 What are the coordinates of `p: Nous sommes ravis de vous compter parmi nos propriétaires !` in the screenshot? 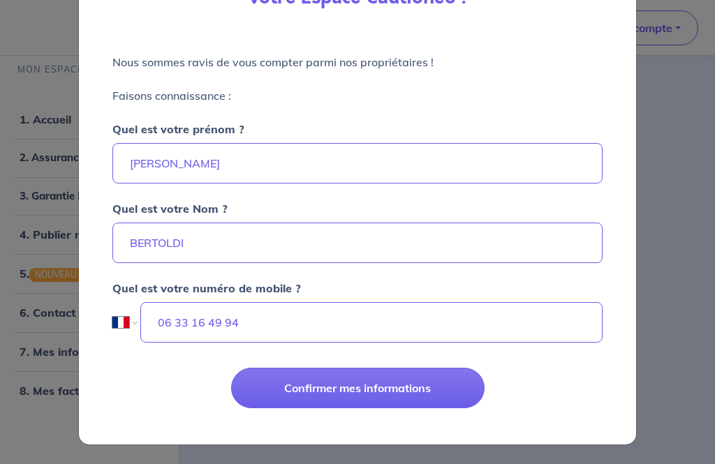 It's located at (358, 62).